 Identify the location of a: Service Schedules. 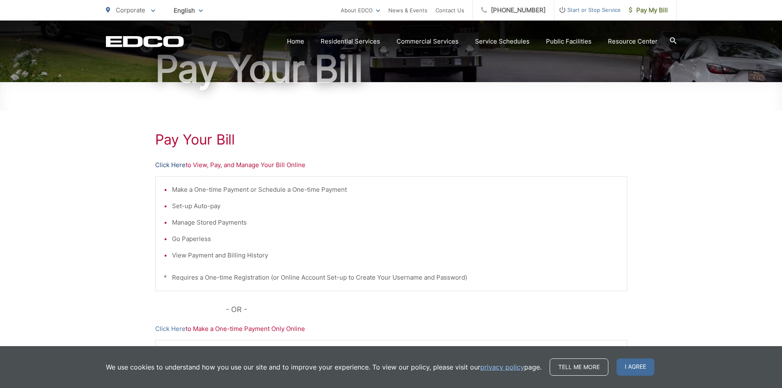
(502, 41).